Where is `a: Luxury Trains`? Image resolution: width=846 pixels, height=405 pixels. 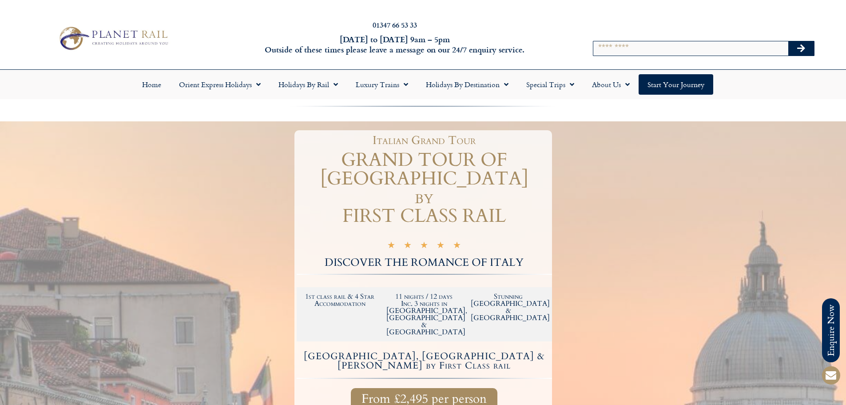
a: Luxury Trains is located at coordinates (382, 84).